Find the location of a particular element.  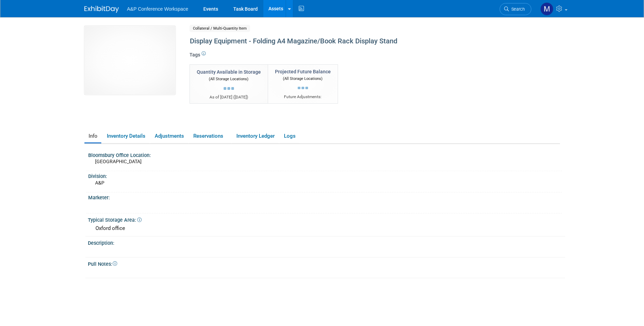

div: Quantity Available in Storage is located at coordinates (229, 72).